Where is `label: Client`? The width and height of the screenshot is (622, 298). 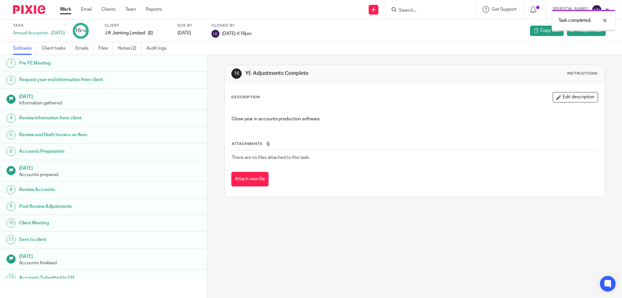 label: Client is located at coordinates (137, 26).